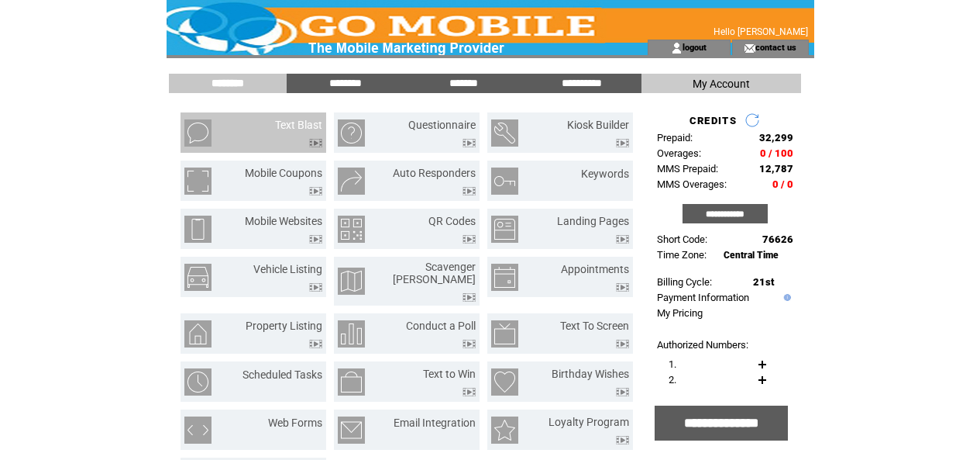  I want to click on a: Mobile Websites, so click(283, 221).